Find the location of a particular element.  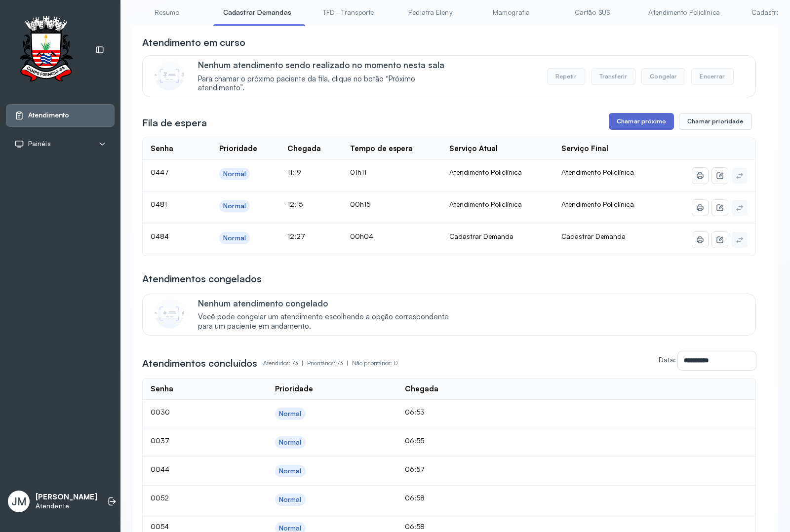

span: 06:53 is located at coordinates (415, 411).